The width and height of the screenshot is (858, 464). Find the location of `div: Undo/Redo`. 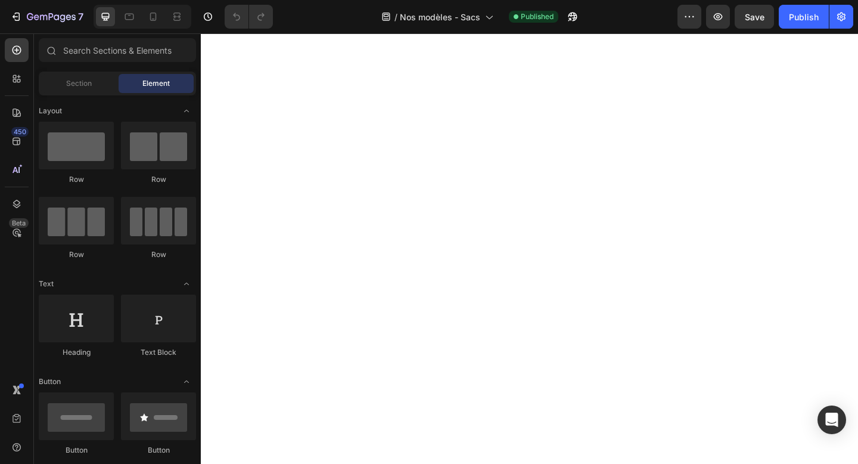

div: Undo/Redo is located at coordinates (249, 17).